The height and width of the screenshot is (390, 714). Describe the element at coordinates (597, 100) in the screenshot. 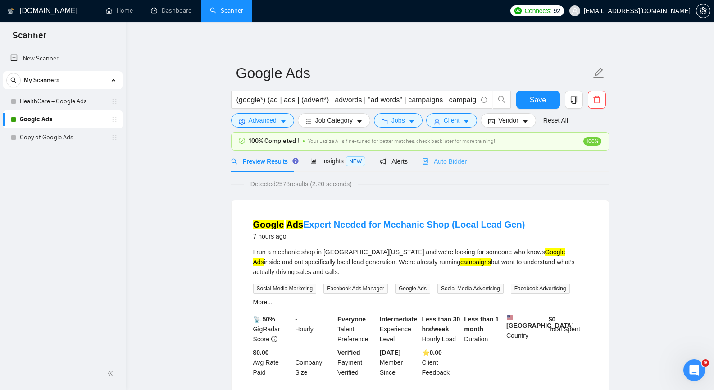

I see `span: delete` at that location.